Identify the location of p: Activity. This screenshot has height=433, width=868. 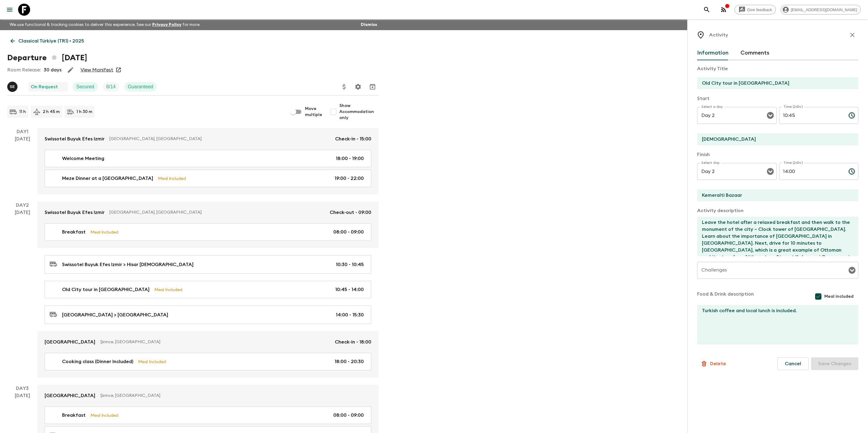
(718, 35).